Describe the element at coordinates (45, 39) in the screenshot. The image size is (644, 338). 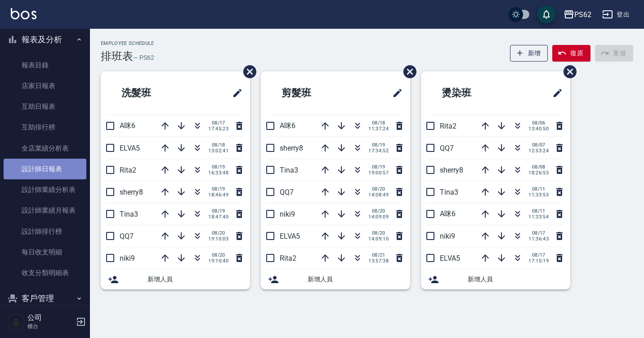
I see `button: 報表及分析` at that location.